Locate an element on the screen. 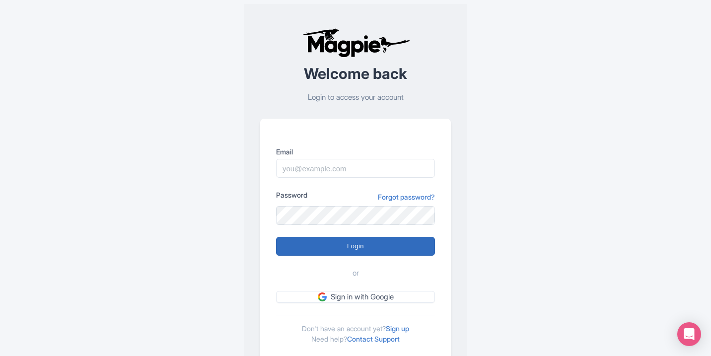 The width and height of the screenshot is (711, 356). input: you@example.com is located at coordinates (355, 168).